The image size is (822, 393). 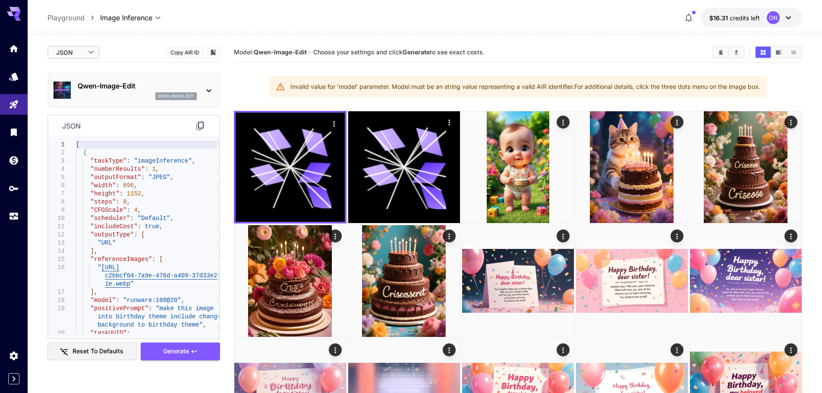 What do you see at coordinates (631, 167) in the screenshot?
I see `img: 9k=` at bounding box center [631, 167].